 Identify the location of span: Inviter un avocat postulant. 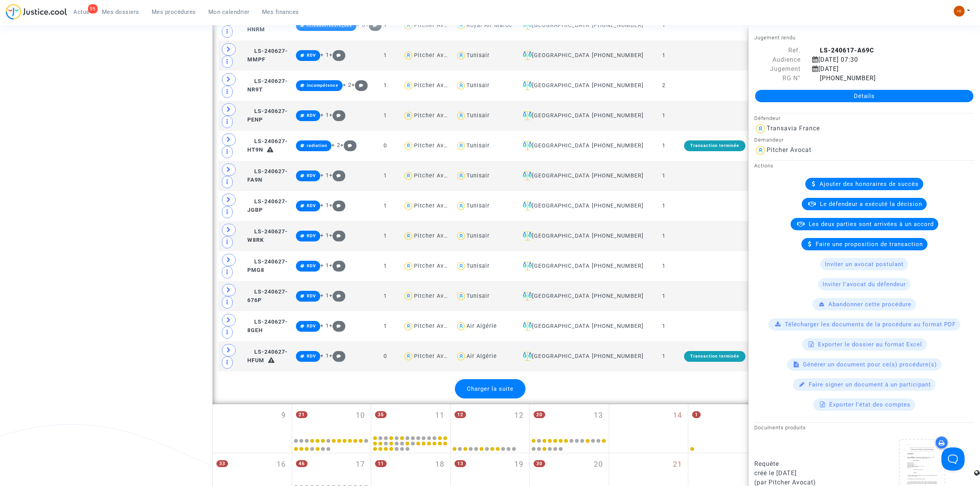
(864, 264).